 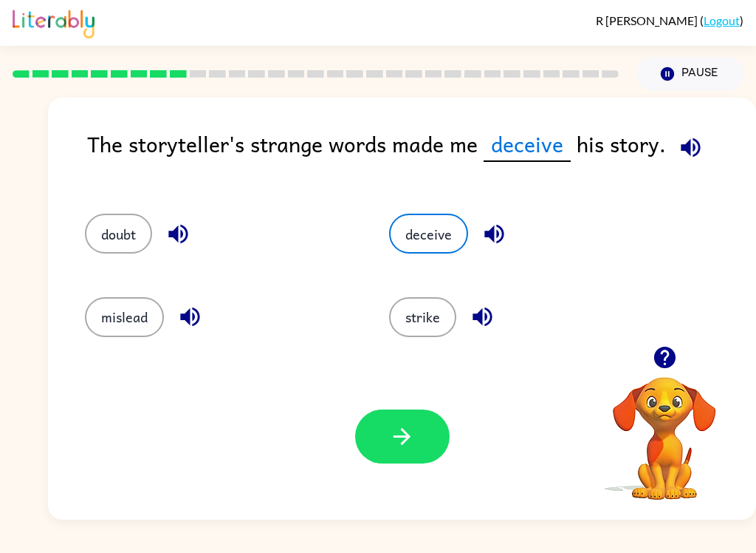 I want to click on button: deceive, so click(x=428, y=234).